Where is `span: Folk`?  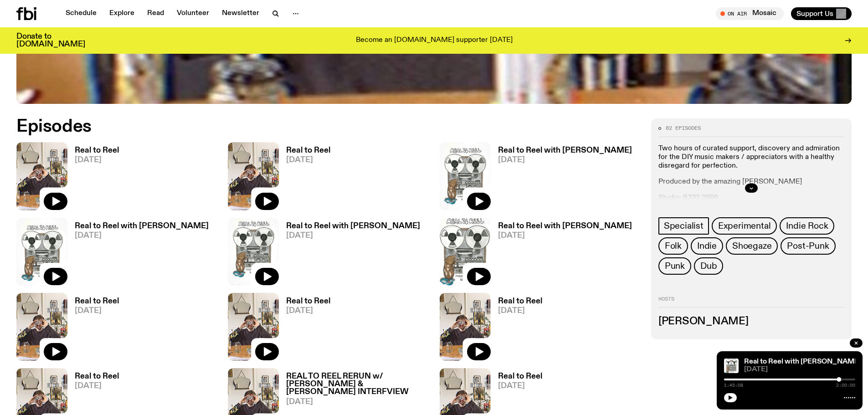
span: Folk is located at coordinates (673, 246).